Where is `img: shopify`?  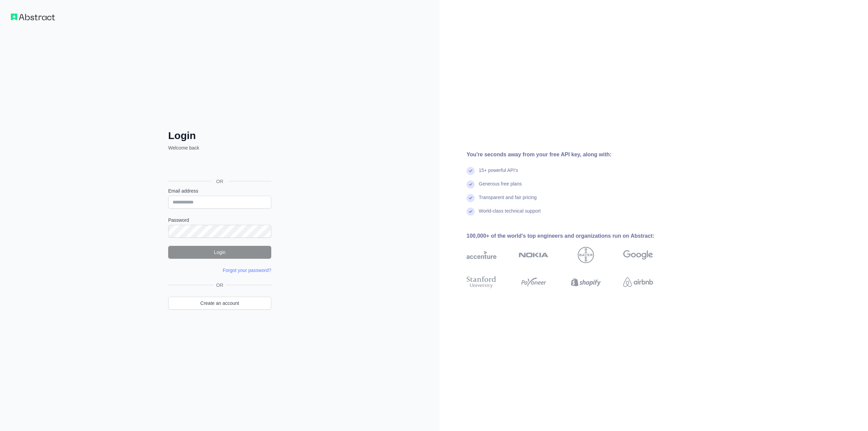 img: shopify is located at coordinates (586, 282).